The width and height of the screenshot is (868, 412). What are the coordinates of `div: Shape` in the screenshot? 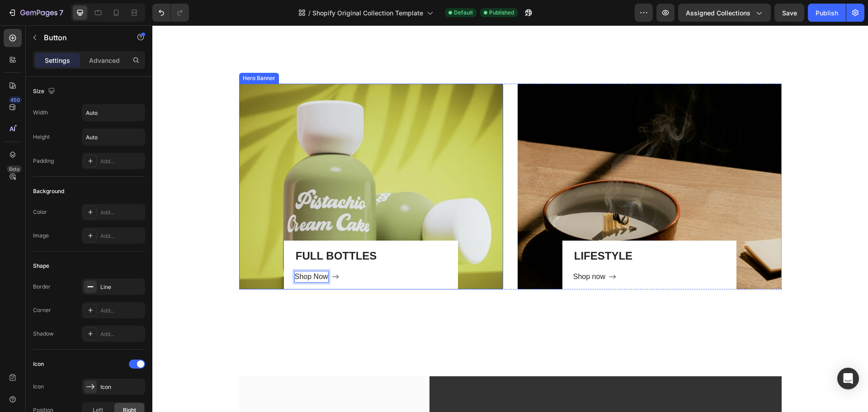 It's located at (41, 266).